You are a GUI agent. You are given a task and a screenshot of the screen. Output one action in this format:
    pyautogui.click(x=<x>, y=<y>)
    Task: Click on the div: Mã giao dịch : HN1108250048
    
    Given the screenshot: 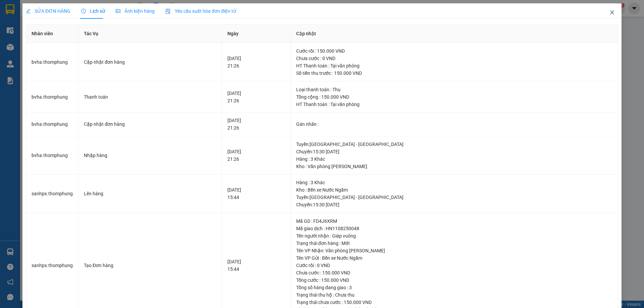 What is the action you would take?
    pyautogui.click(x=454, y=228)
    